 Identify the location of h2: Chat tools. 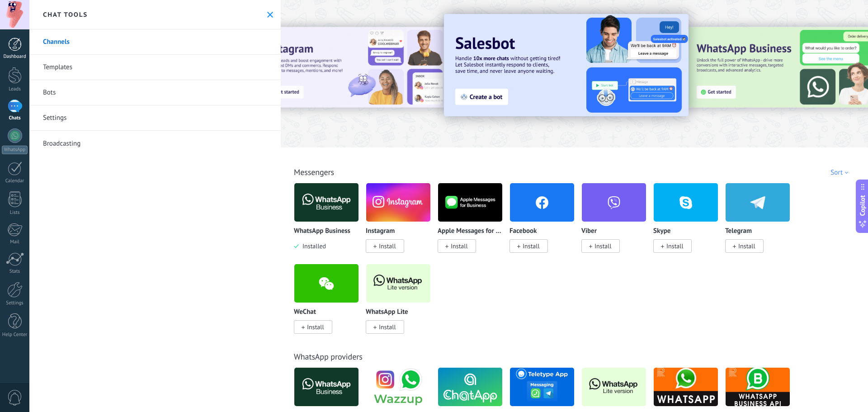
(65, 15).